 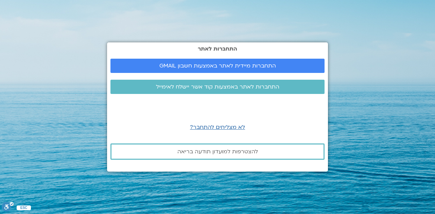 I want to click on span: התחברות מיידית לאתר באמצעות חשבון GMAIL, so click(x=217, y=66).